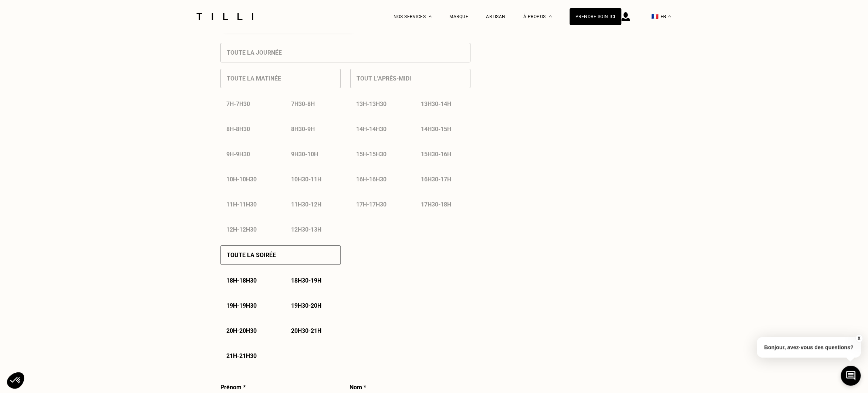 This screenshot has height=393, width=868. Describe the element at coordinates (233, 387) in the screenshot. I see `p: Prénom *` at that location.